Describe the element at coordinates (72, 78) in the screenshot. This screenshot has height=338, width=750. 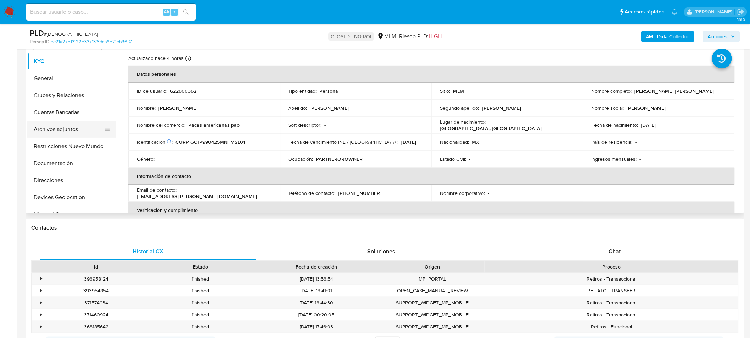
I see `button: General` at that location.